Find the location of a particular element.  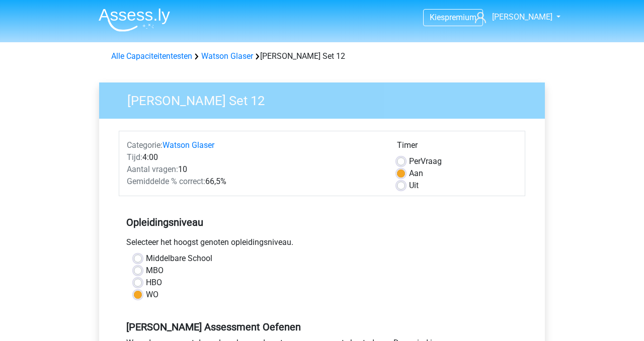

span: Aantal vragen: is located at coordinates (152, 169).